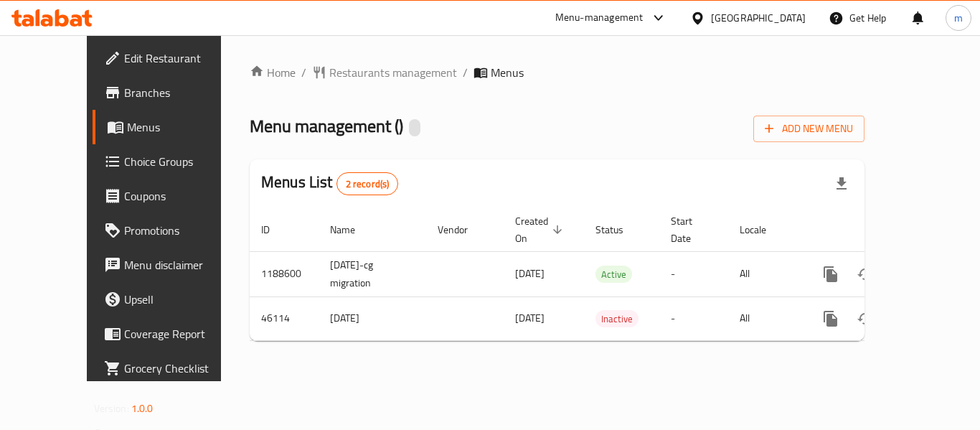  I want to click on span: Start Date, so click(691, 230).